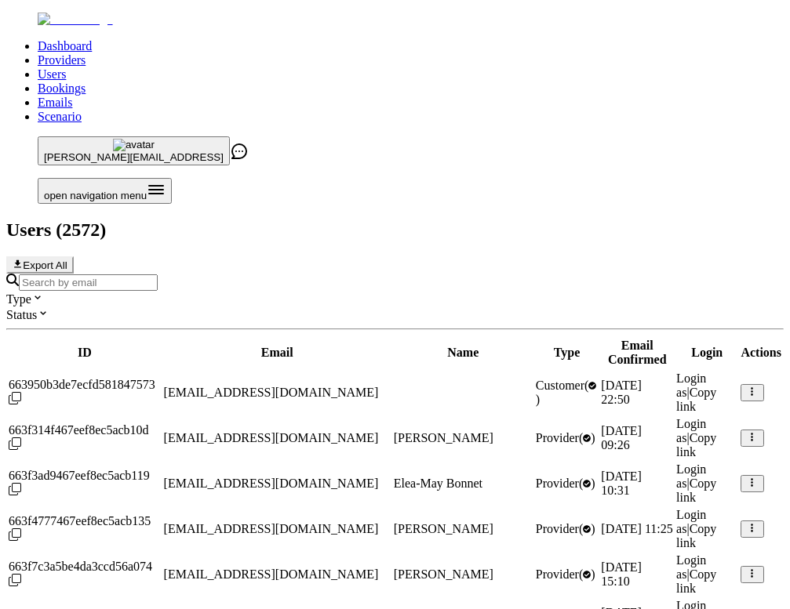 The width and height of the screenshot is (790, 609). Describe the element at coordinates (394, 299) in the screenshot. I see `div: Type` at that location.